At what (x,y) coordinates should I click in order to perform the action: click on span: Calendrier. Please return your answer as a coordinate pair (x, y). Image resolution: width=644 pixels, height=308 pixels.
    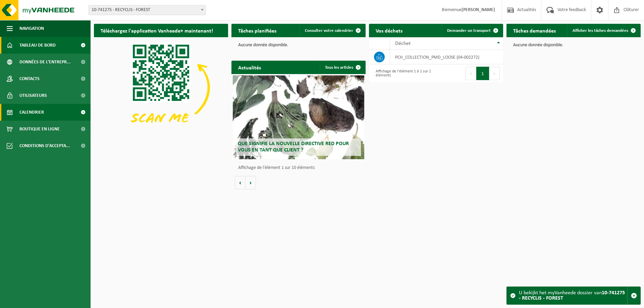
    Looking at the image, I should click on (32, 113).